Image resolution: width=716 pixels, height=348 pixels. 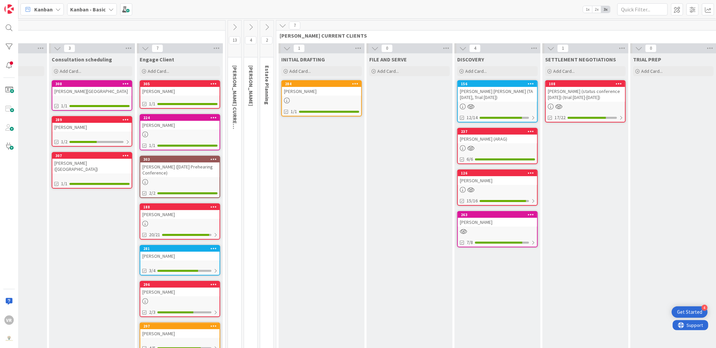 I want to click on span: 17/22, so click(x=560, y=117).